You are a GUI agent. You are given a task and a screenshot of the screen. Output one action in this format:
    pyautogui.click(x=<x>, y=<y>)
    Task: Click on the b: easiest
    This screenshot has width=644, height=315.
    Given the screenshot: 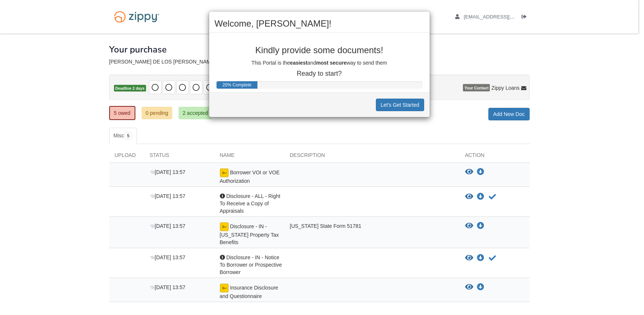 What is the action you would take?
    pyautogui.click(x=298, y=63)
    